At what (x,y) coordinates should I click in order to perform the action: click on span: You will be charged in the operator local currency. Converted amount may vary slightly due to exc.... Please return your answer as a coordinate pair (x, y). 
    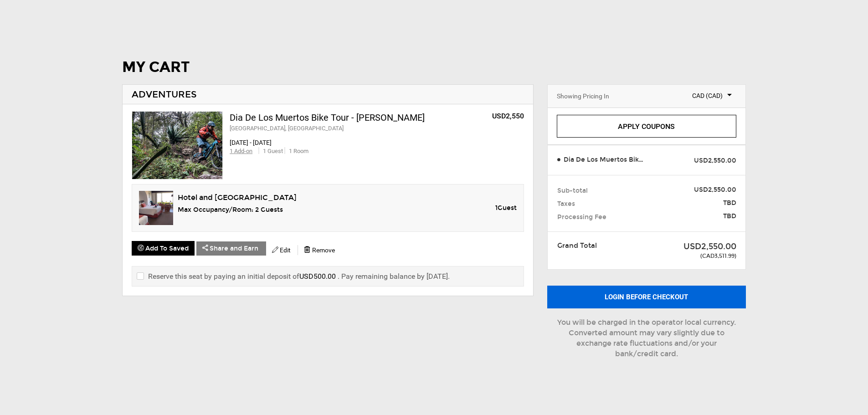
    Looking at the image, I should click on (646, 339).